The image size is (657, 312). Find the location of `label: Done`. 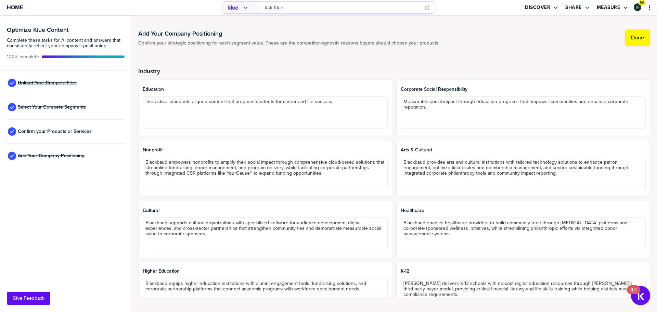

label: Done is located at coordinates (638, 38).